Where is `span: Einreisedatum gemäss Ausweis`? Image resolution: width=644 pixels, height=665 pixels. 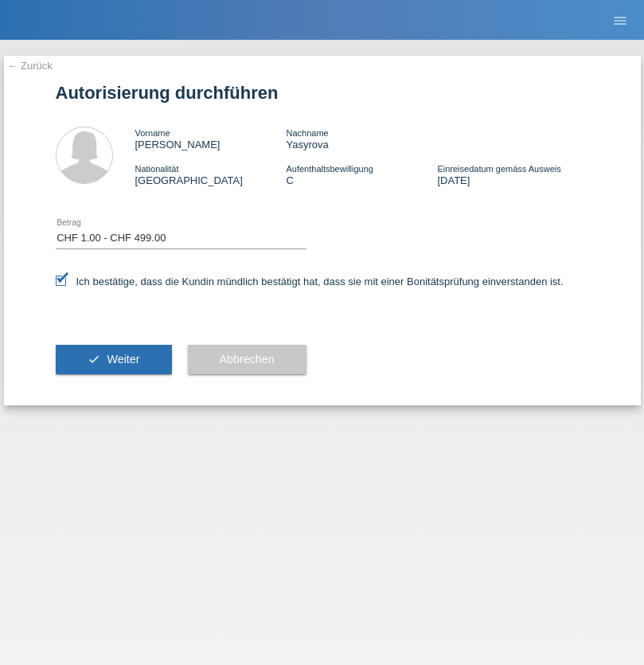 span: Einreisedatum gemäss Ausweis is located at coordinates (498, 169).